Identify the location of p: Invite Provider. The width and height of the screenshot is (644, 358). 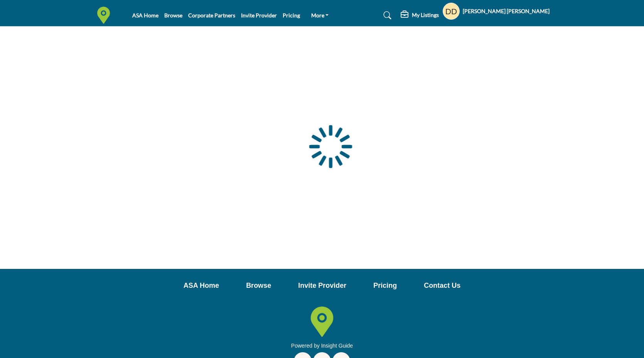
(322, 285).